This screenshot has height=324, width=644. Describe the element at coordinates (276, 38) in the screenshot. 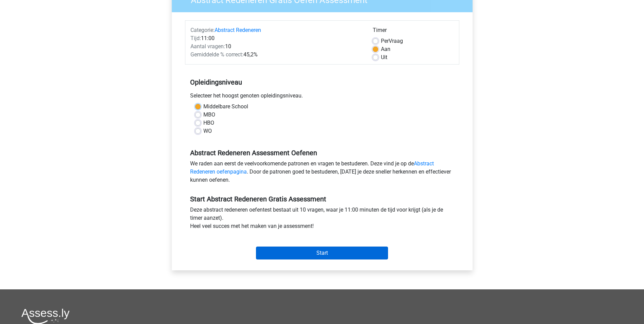

I see `div: 11:00` at that location.